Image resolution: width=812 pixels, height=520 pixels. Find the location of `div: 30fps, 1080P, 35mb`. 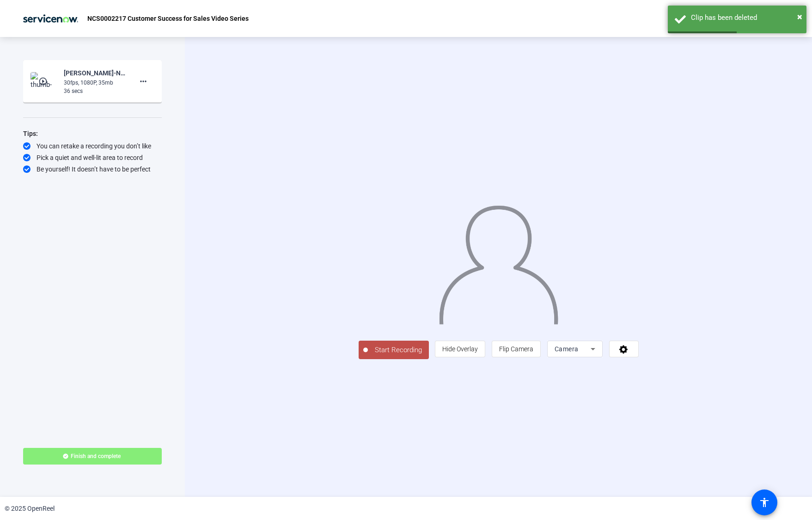

div: 30fps, 1080P, 35mb is located at coordinates (95, 83).